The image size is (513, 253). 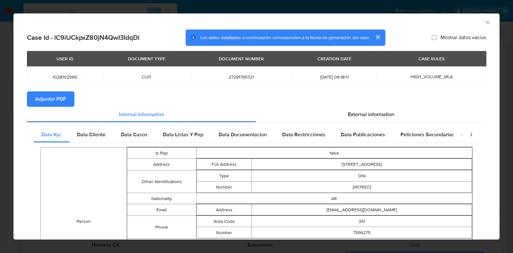 I want to click on td: Email, so click(x=161, y=210).